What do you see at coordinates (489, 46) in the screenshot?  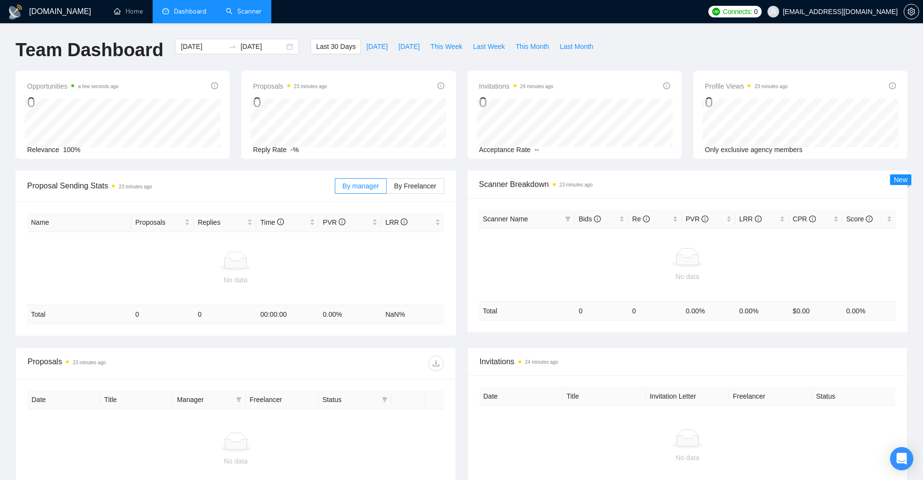 I see `button: Last Week` at bounding box center [489, 46].